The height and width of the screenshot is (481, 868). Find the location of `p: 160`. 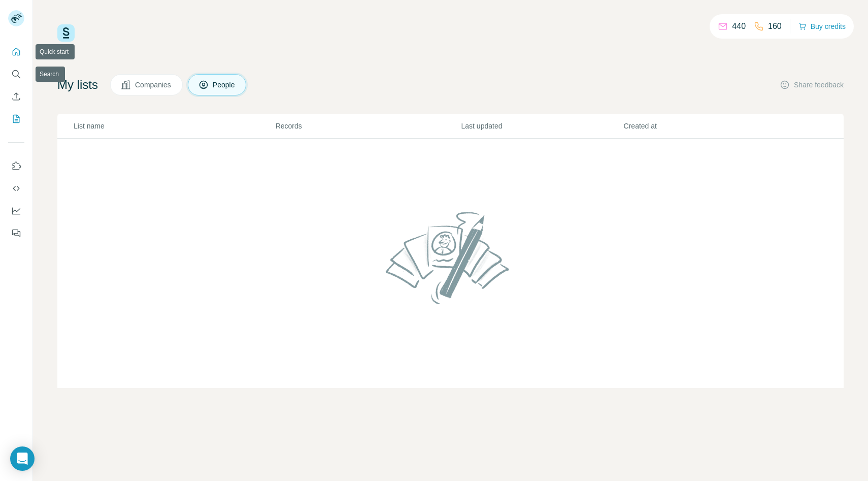

p: 160 is located at coordinates (774, 27).